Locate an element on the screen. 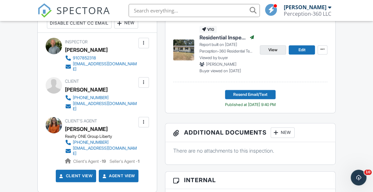 The image size is (373, 192). h3: Additional Documents is located at coordinates (251, 133).